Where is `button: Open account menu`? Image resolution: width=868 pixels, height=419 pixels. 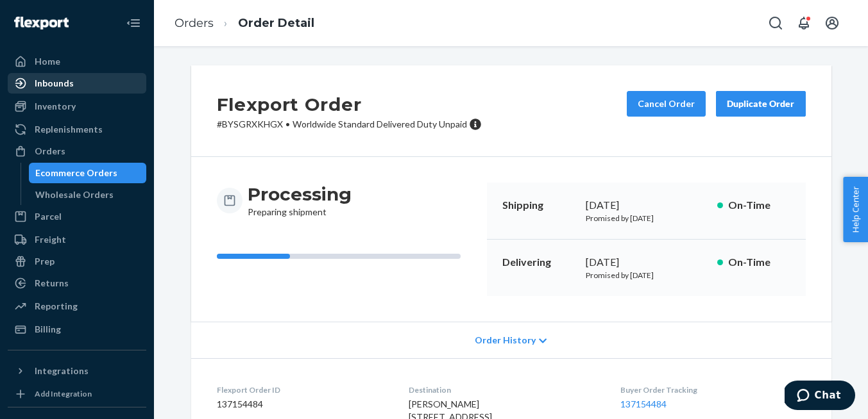
button: Open account menu is located at coordinates (832, 23).